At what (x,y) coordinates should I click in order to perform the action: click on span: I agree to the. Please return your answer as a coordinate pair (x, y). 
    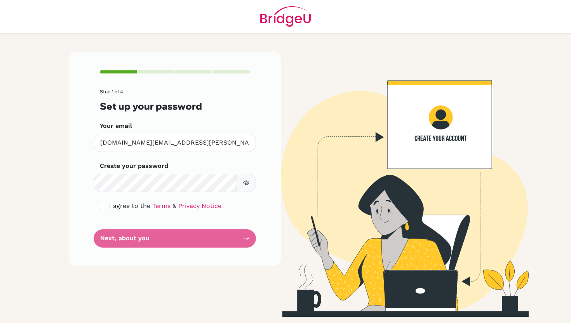
    Looking at the image, I should click on (130, 206).